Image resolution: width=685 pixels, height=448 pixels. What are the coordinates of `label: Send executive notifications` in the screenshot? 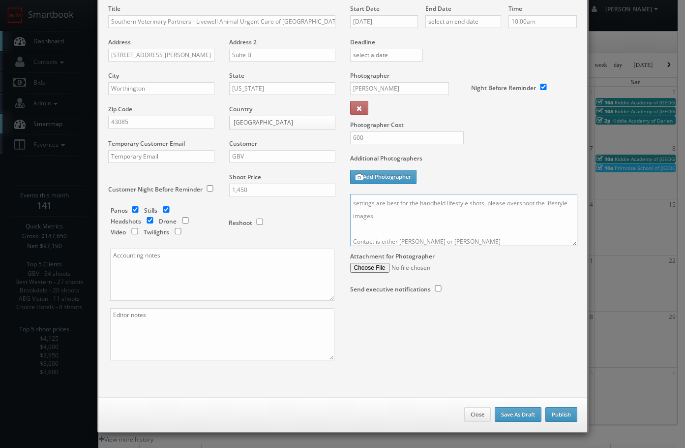 It's located at (391, 289).